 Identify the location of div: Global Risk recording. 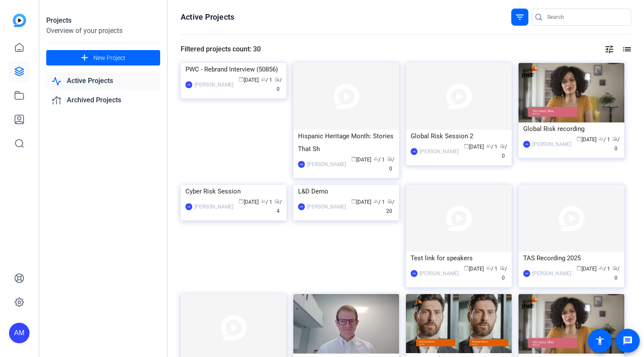
(571, 129).